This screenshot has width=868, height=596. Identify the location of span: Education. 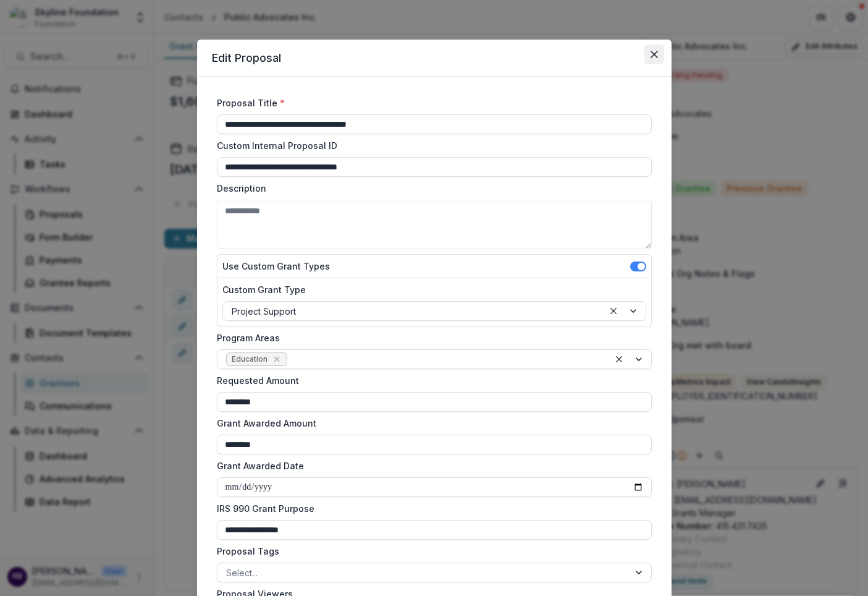
(249, 360).